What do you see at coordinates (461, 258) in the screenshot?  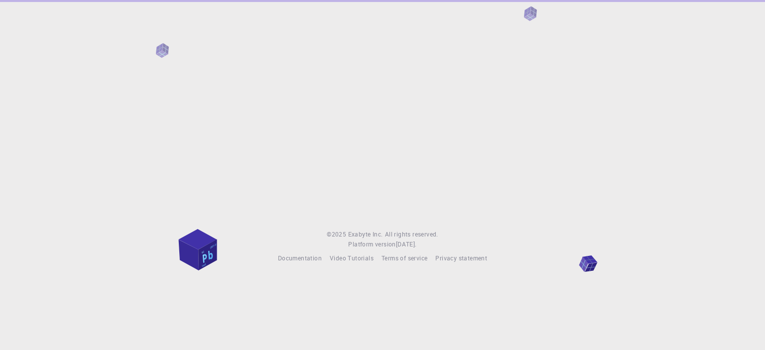 I see `a: Privacy statement` at bounding box center [461, 258].